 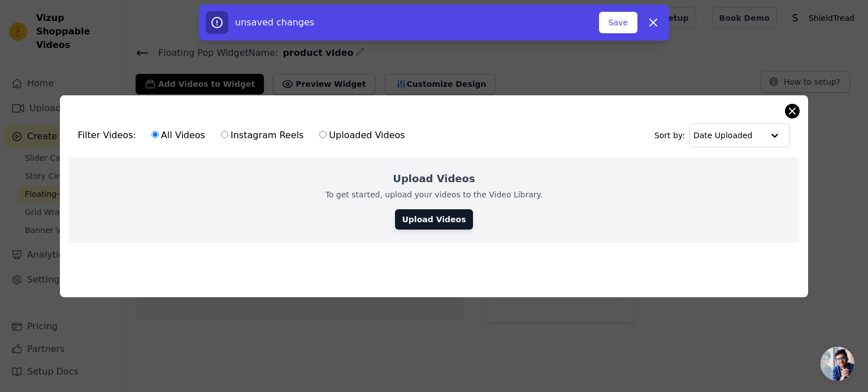 I want to click on label: All Videos, so click(x=178, y=136).